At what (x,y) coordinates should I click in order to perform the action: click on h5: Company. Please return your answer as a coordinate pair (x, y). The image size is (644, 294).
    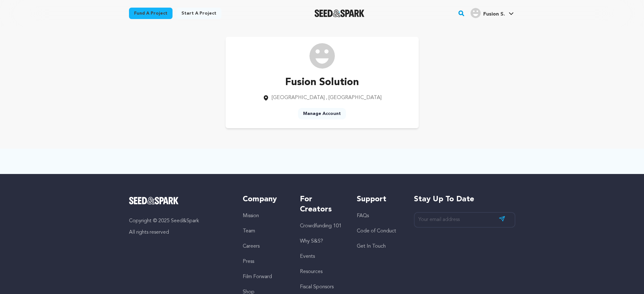
    Looking at the image, I should click on (265, 200).